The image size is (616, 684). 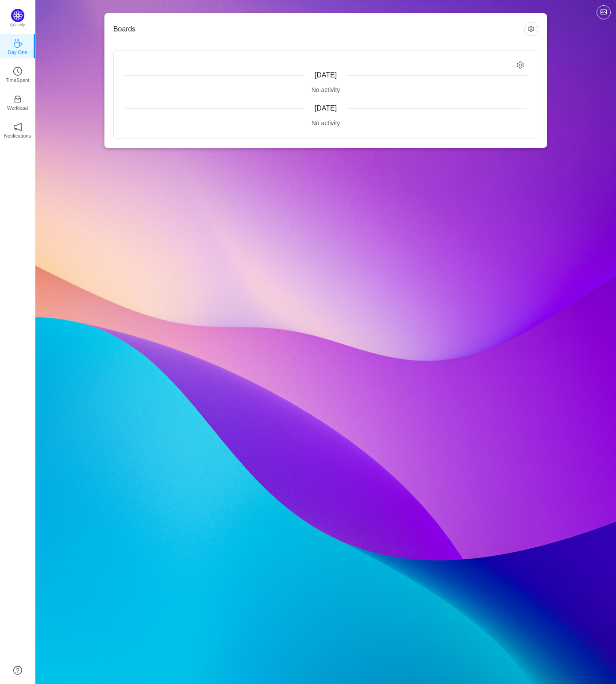 What do you see at coordinates (18, 71) in the screenshot?
I see `i: icon: clock-circle` at bounding box center [18, 71].